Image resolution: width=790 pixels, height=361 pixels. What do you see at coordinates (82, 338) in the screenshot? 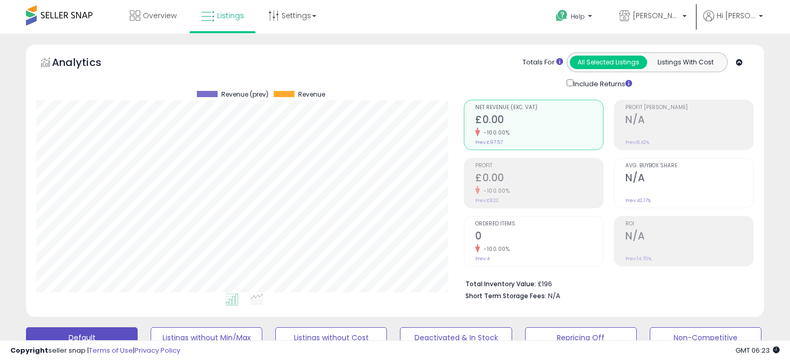
I see `button: Default` at bounding box center [82, 338].